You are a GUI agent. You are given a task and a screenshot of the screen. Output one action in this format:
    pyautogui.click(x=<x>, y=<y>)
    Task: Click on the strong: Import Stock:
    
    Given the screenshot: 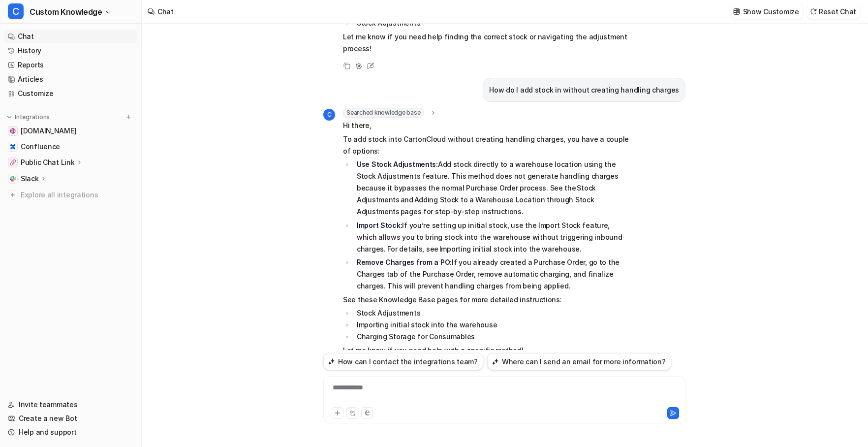 What is the action you would take?
    pyautogui.click(x=379, y=225)
    